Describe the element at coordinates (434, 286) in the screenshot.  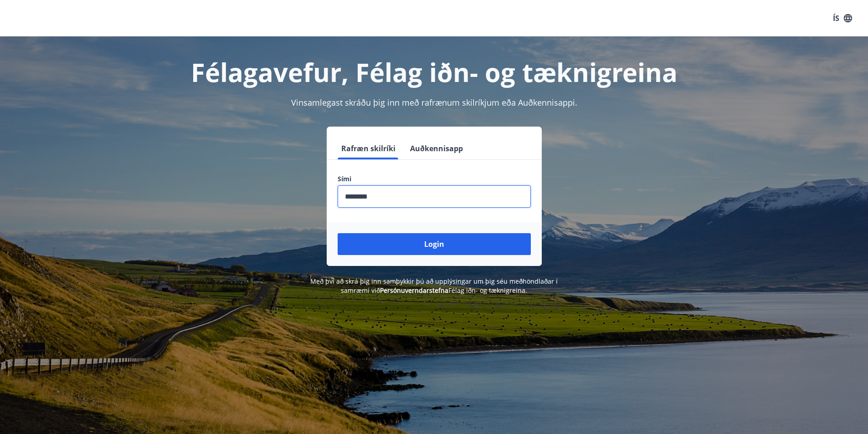
I see `span: Með því að skrá þig inn samþykkir þú að upplýsingar um þig séu meðhöndlaðar í samræmi við Félag i...` at that location.